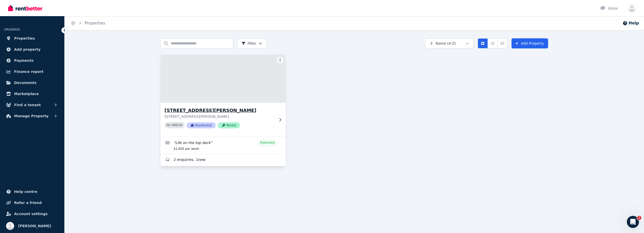  Describe the element at coordinates (32, 83) in the screenshot. I see `a: Documents` at that location.